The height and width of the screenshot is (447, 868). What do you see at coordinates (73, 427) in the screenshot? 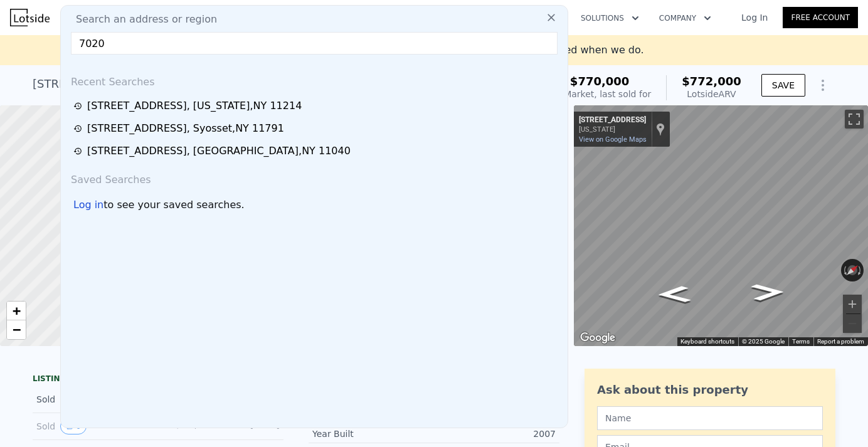
I see `button: View historical data` at bounding box center [73, 427].